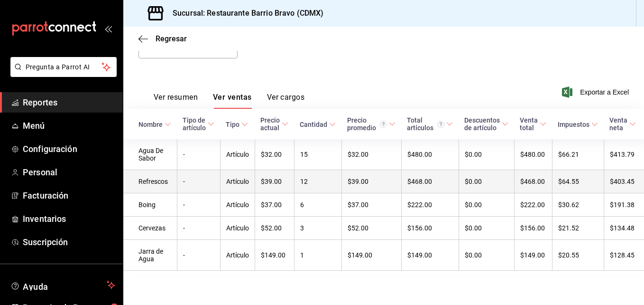  Describe the element at coordinates (578, 125) in the screenshot. I see `span: Impuestos` at that location.